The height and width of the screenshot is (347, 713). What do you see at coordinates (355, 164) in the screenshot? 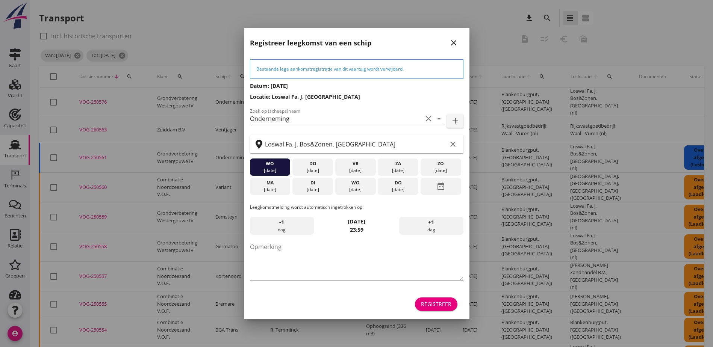
I see `div: vr` at bounding box center [355, 164].